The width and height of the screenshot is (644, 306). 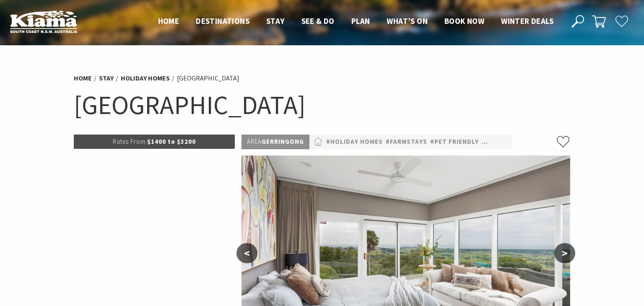 What do you see at coordinates (107, 78) in the screenshot?
I see `a: Stay` at bounding box center [107, 78].